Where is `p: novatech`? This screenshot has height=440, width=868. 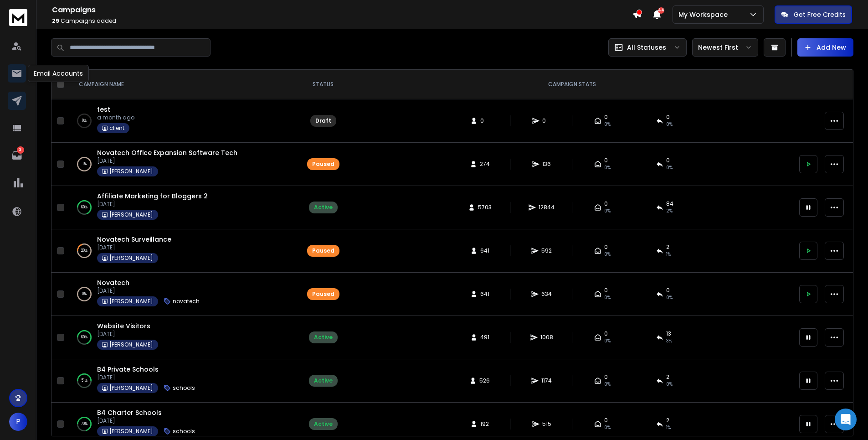
p: novatech is located at coordinates (186, 301).